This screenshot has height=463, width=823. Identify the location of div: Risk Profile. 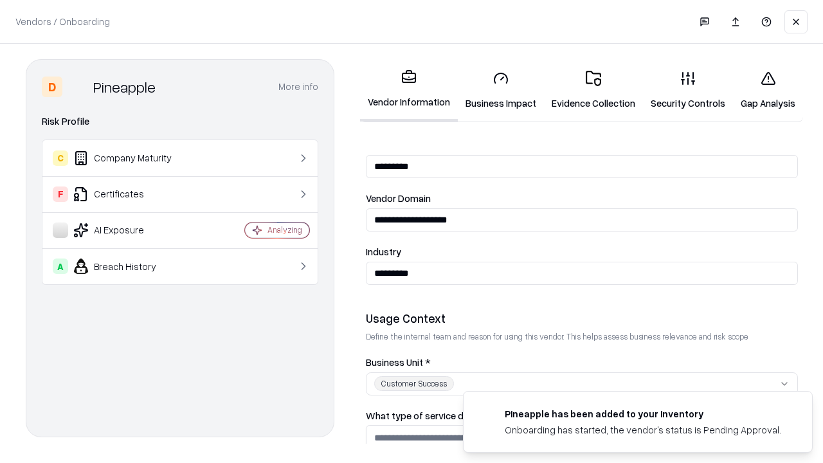
(180, 122).